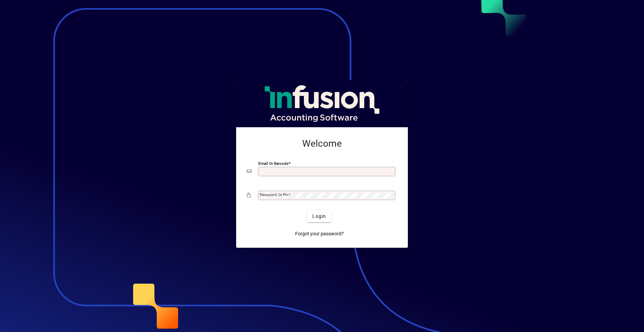 The image size is (644, 332). I want to click on a: Forgot your password?, so click(319, 233).